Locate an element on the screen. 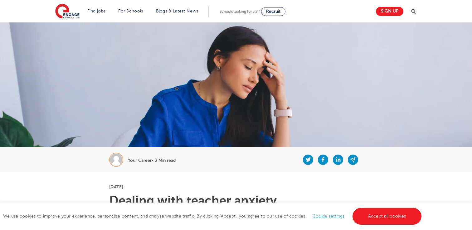 The image size is (472, 230). a: Sign up is located at coordinates (390, 11).